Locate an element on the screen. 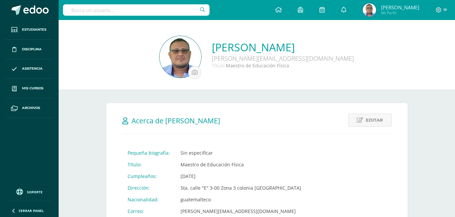 This screenshot has height=217, width=455. a: Archivos is located at coordinates (29, 108).